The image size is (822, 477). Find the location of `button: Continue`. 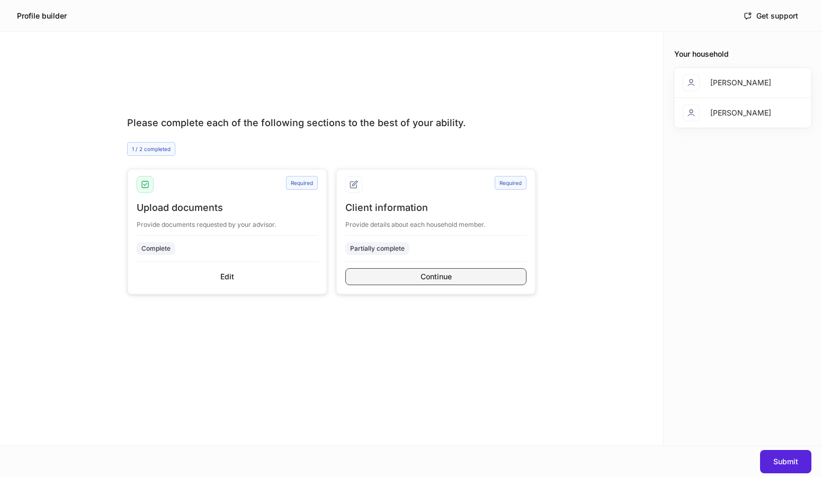

button: Continue is located at coordinates (436, 276).